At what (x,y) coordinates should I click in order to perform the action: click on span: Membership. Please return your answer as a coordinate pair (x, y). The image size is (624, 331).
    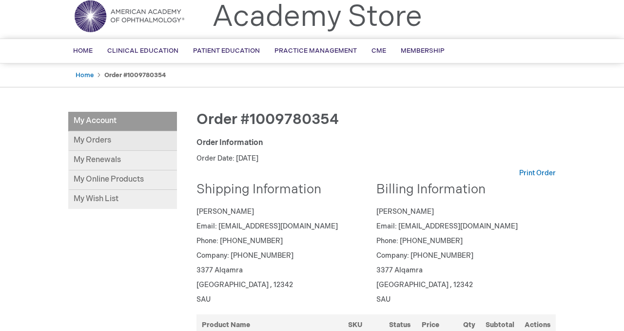
    Looking at the image, I should click on (423, 51).